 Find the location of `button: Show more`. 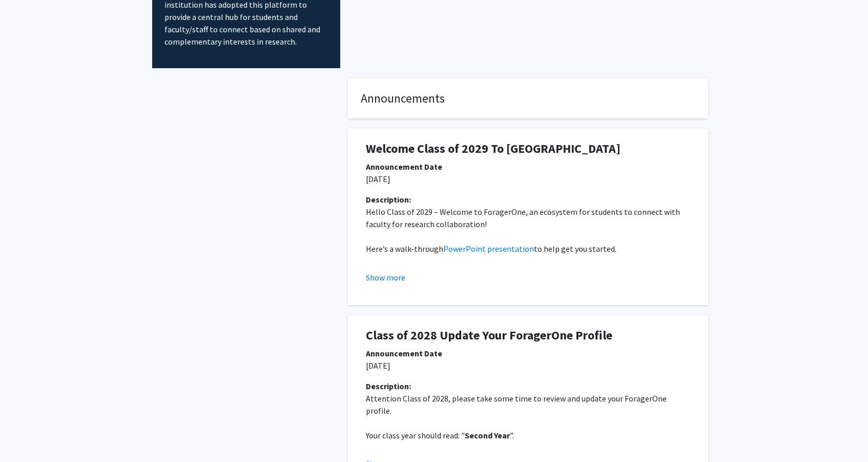

button: Show more is located at coordinates (386, 277).